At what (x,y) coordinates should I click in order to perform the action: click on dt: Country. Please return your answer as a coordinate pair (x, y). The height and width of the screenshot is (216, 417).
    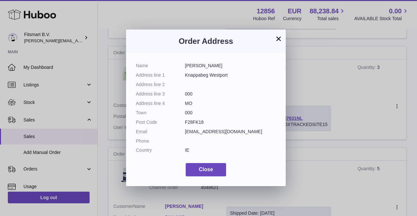
    Looking at the image, I should click on (160, 150).